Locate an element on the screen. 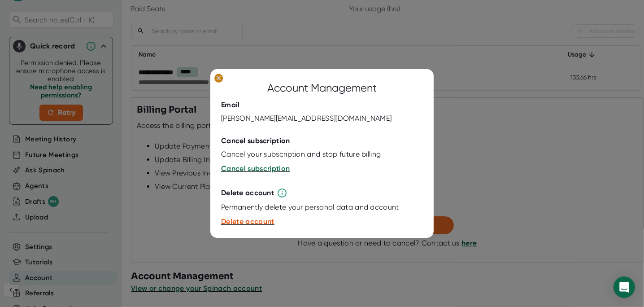  button: Cancel subscription is located at coordinates (255, 169).